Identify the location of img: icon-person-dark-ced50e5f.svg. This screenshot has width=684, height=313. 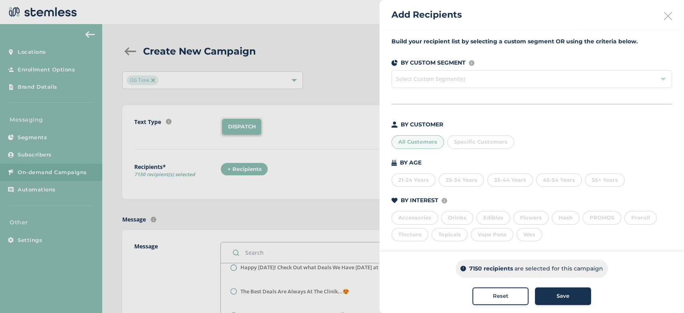
(394, 124).